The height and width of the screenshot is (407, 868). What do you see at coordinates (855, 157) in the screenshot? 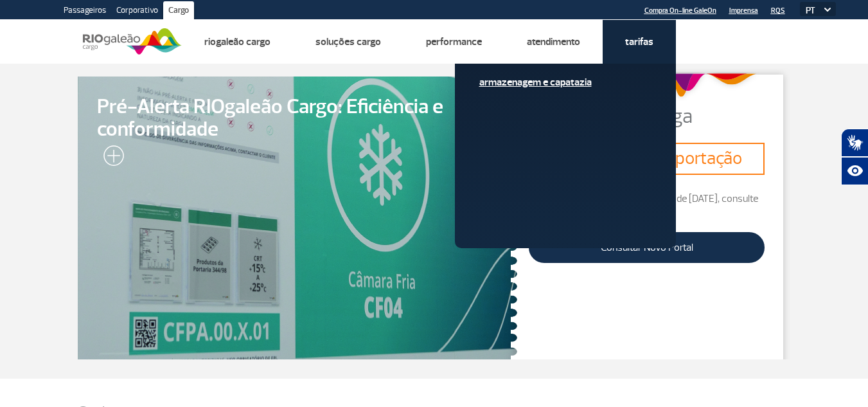
I see `div: Plugin de acessibilidade da Hand Talk.` at bounding box center [855, 157].